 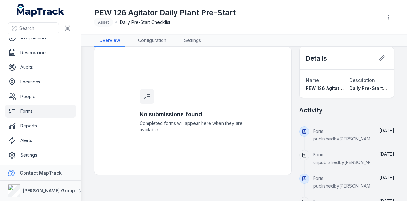 What do you see at coordinates (387, 154) in the screenshot?
I see `time: 11/08/2025, 9:16:47 am` at bounding box center [387, 154].